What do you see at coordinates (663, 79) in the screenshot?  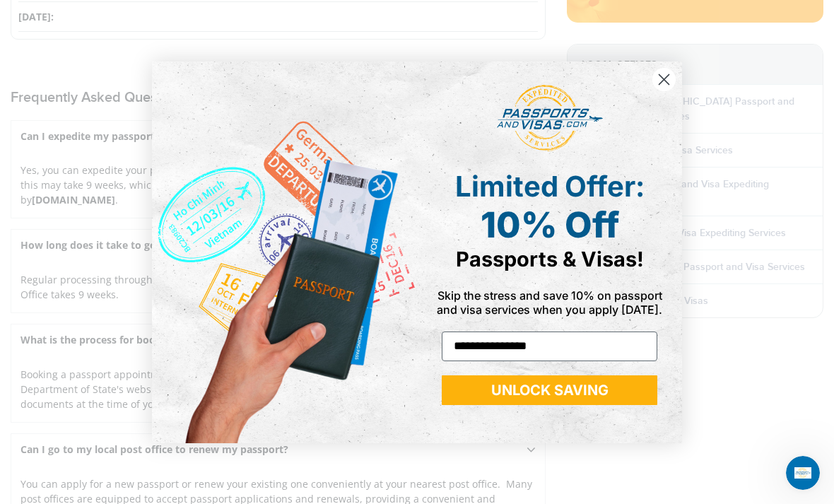 I see `button: Close dialog` at bounding box center [663, 79].